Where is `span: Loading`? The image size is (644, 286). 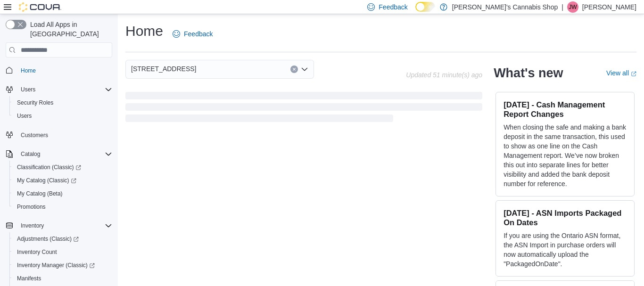
span: Loading is located at coordinates (303, 109).